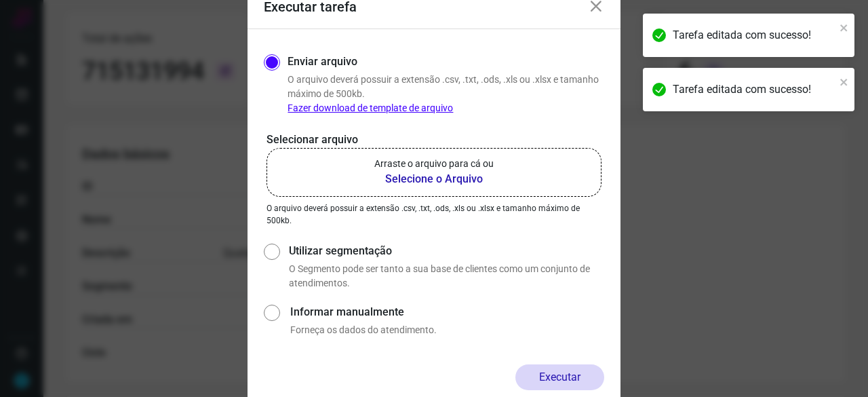  I want to click on label: Utilizar segmentação, so click(446, 251).